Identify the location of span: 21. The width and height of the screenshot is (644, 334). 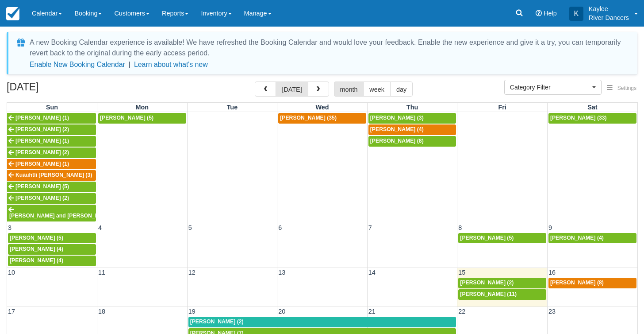
(372, 311).